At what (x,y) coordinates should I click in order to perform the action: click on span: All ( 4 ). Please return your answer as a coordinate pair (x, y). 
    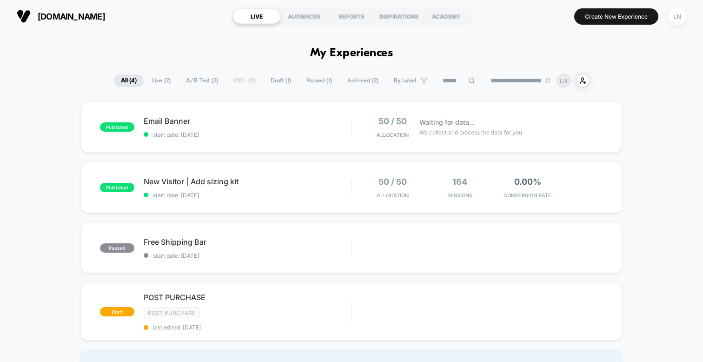
    Looking at the image, I should click on (129, 80).